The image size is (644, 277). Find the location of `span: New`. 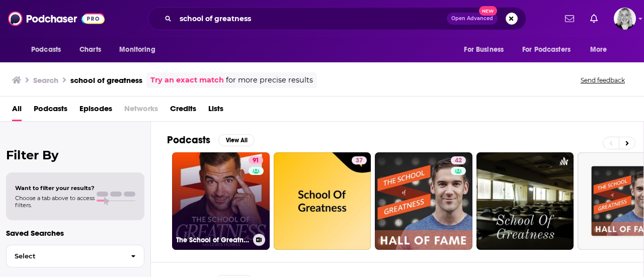

span: New is located at coordinates (488, 10).